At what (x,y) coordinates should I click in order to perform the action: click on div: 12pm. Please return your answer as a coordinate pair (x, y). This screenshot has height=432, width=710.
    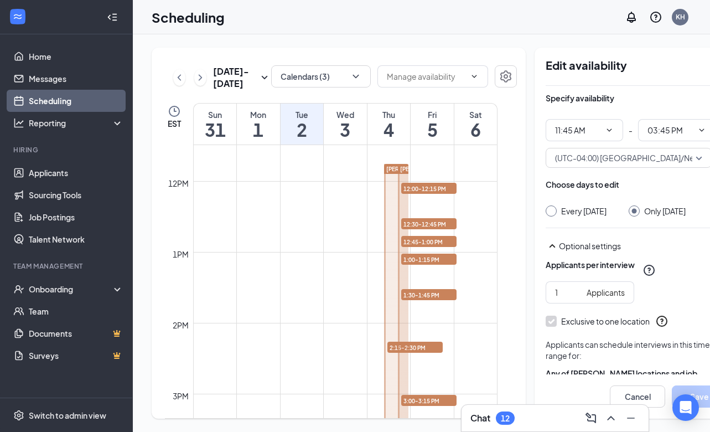
    Looking at the image, I should click on (178, 183).